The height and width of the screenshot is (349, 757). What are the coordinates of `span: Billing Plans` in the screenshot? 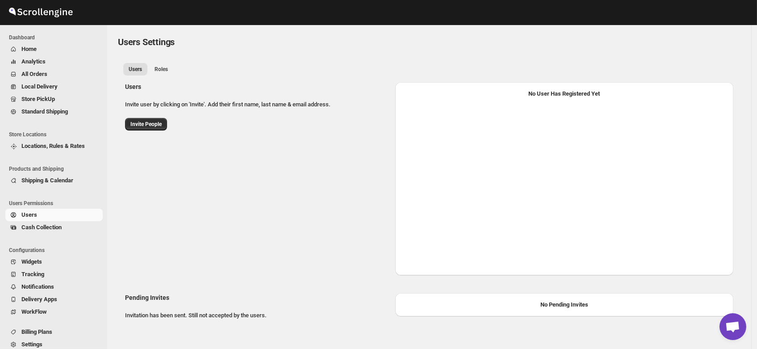 It's located at (37, 331).